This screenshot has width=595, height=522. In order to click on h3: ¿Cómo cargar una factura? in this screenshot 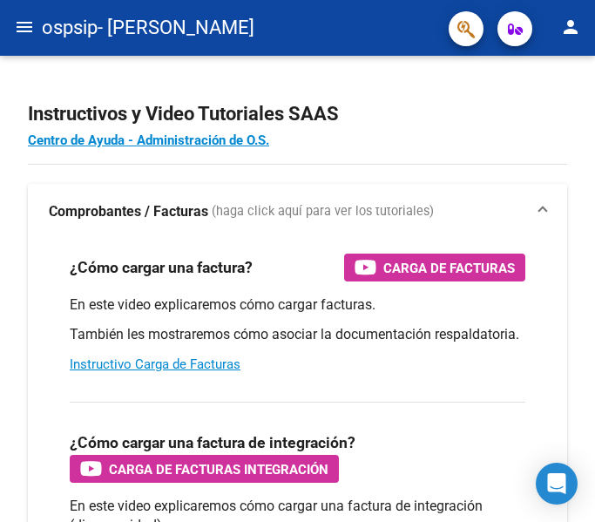, I will do `click(161, 268)`.